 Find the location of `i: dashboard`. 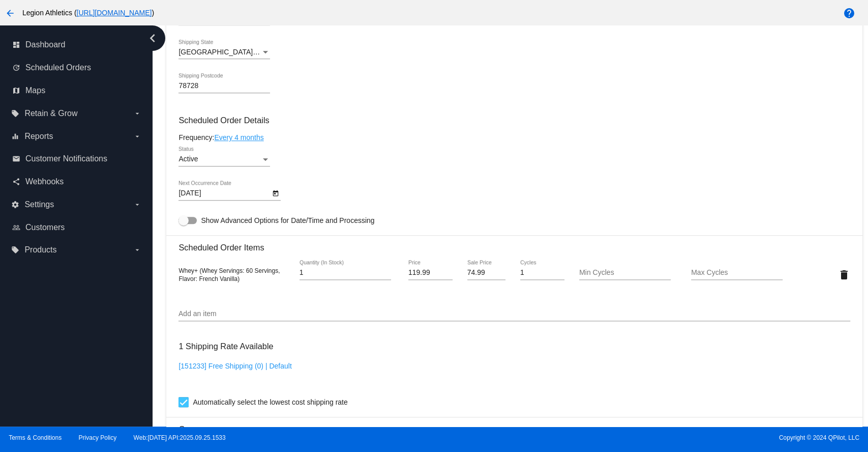

i: dashboard is located at coordinates (16, 45).